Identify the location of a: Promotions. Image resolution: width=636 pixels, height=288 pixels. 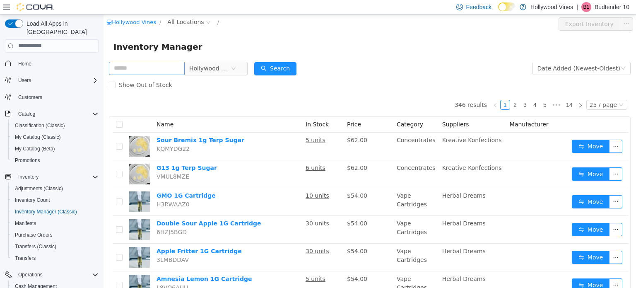
(27, 160).